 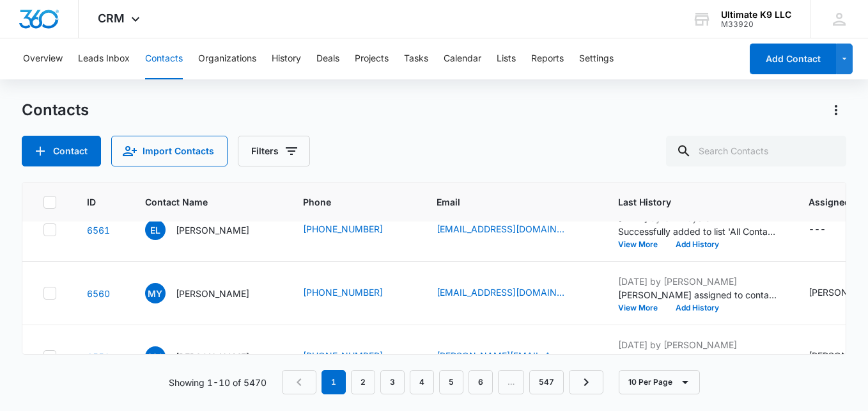 I want to click on button: Filters, so click(x=274, y=151).